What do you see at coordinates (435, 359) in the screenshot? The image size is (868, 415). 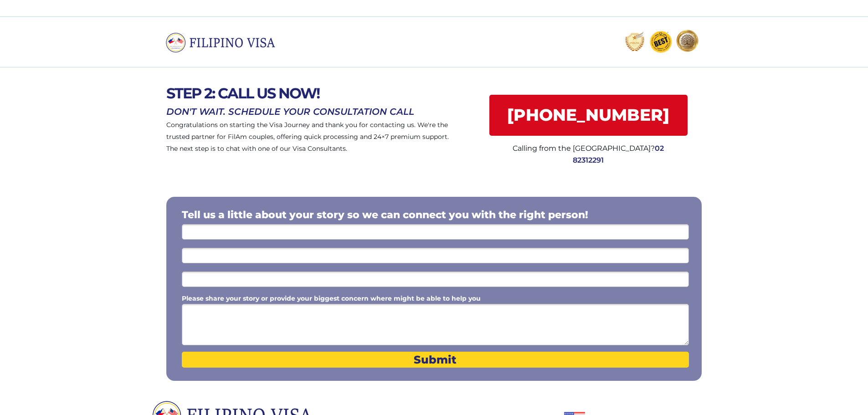 I see `span: Submit` at bounding box center [435, 359].